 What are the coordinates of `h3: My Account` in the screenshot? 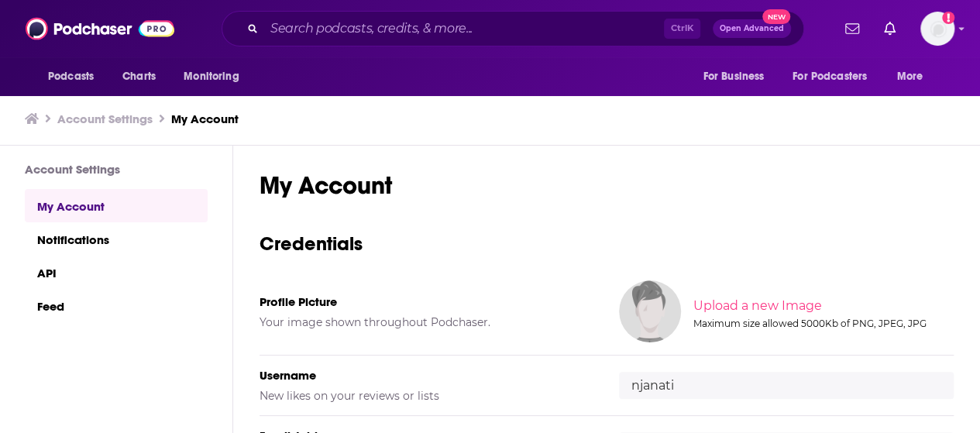 It's located at (204, 118).